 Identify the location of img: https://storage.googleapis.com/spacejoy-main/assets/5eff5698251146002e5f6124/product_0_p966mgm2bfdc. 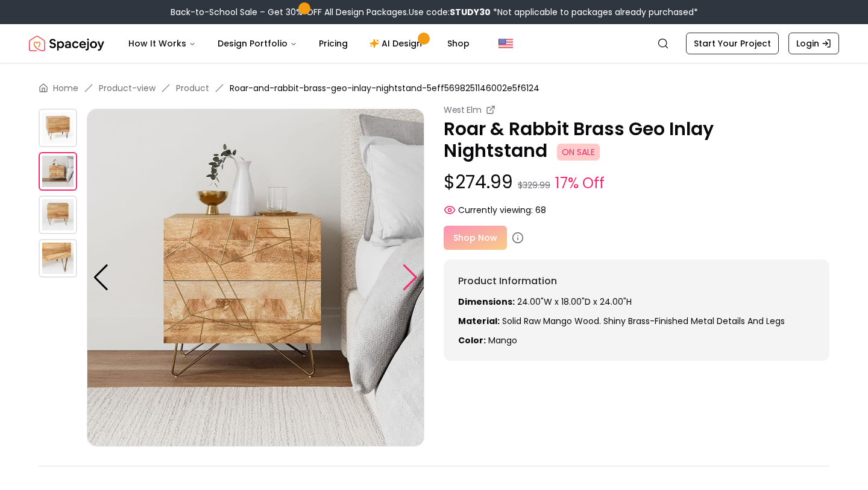
(58, 128).